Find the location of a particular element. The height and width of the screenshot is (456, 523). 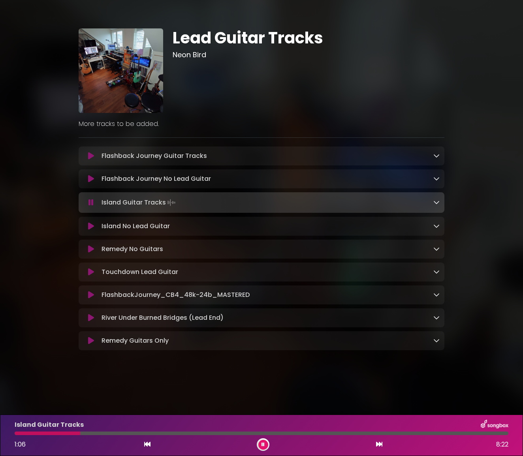

h1: Lead Guitar Tracks is located at coordinates (308, 38).